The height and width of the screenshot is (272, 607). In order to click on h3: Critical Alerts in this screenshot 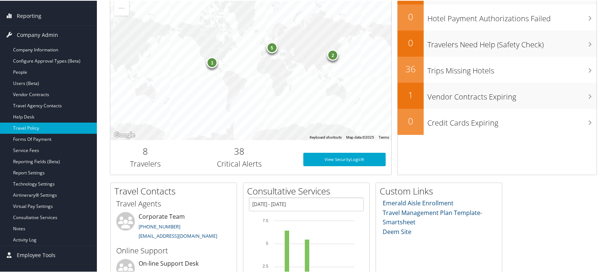, I will do `click(239, 163)`.